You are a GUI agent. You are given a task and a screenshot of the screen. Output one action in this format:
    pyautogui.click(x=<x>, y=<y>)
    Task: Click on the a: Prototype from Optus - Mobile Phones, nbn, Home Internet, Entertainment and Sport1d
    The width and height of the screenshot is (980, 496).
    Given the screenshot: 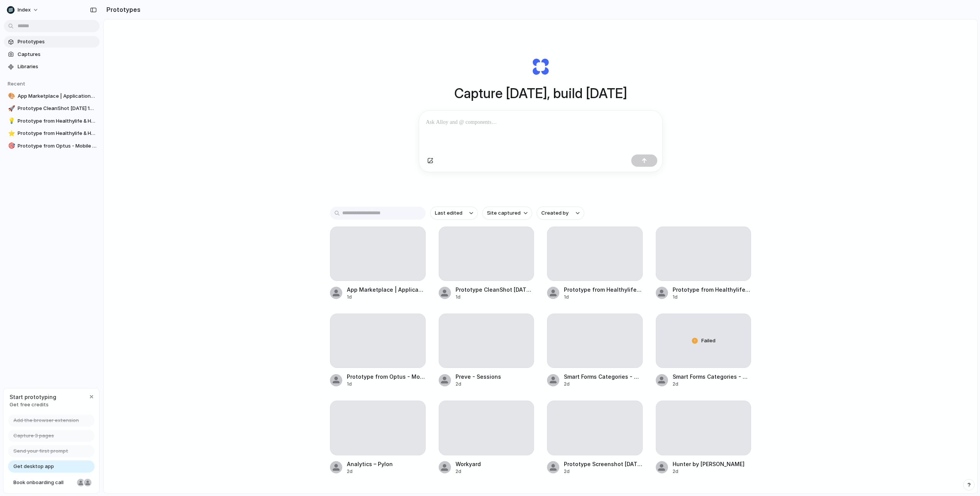 What is the action you would take?
    pyautogui.click(x=378, y=350)
    